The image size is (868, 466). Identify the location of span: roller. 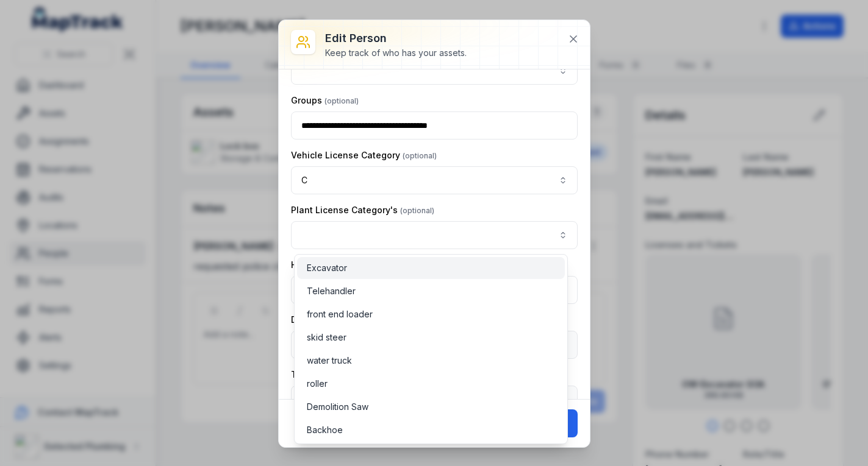
(317, 384).